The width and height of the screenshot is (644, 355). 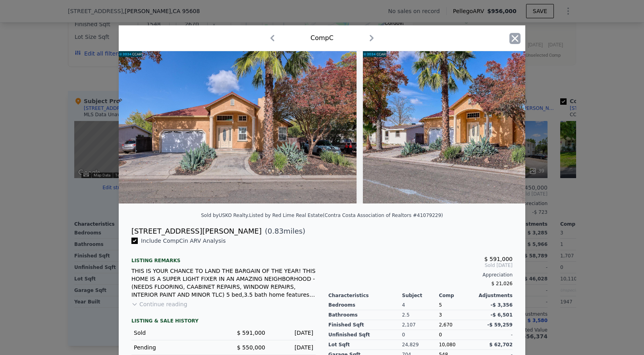 I want to click on span: 10,080, so click(x=447, y=345).